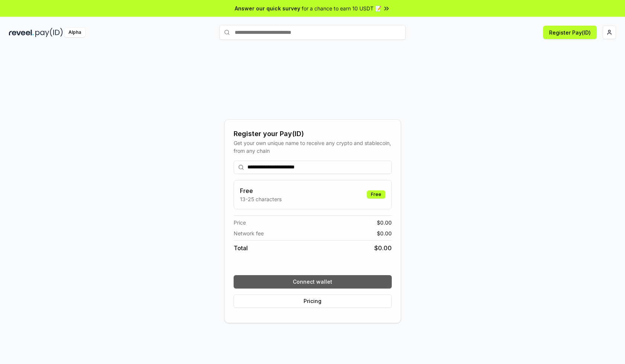 This screenshot has width=625, height=364. I want to click on div: Register your Pay(ID), so click(312, 134).